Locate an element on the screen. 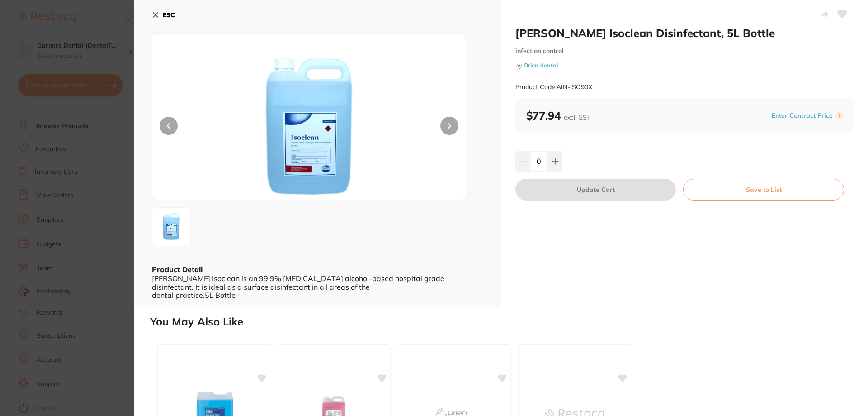 This screenshot has width=868, height=416. button: ESC is located at coordinates (163, 15).